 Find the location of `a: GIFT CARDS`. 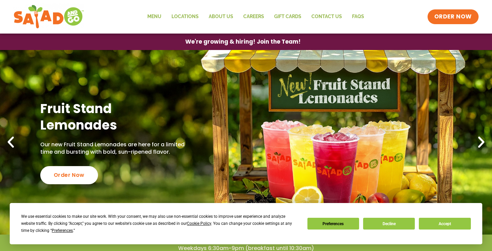

a: GIFT CARDS is located at coordinates (288, 17).